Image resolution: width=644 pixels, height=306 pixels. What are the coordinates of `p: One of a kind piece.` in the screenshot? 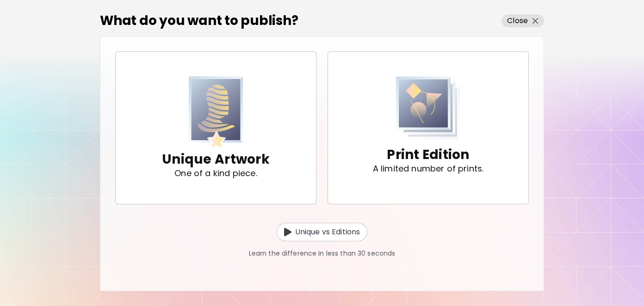 It's located at (216, 174).